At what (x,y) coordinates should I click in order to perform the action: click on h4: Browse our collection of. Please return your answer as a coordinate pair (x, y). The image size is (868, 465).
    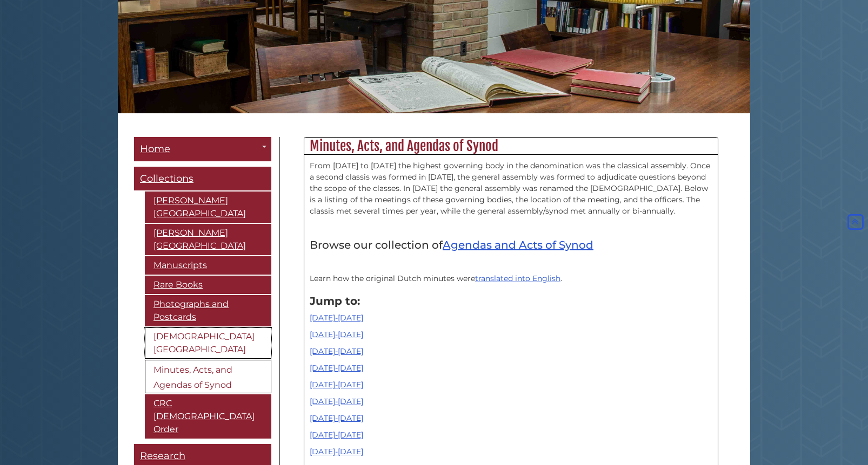
    Looking at the image, I should click on (510, 245).